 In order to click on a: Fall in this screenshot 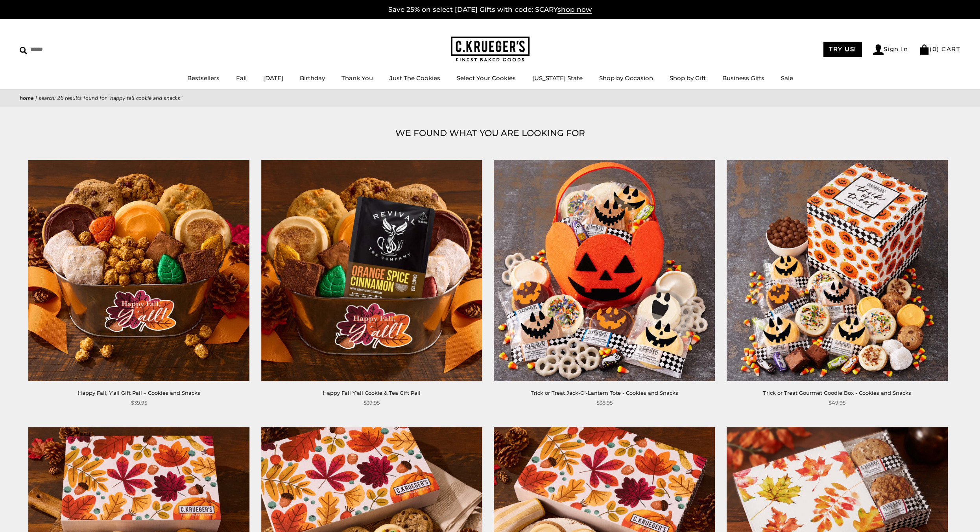, I will do `click(241, 78)`.